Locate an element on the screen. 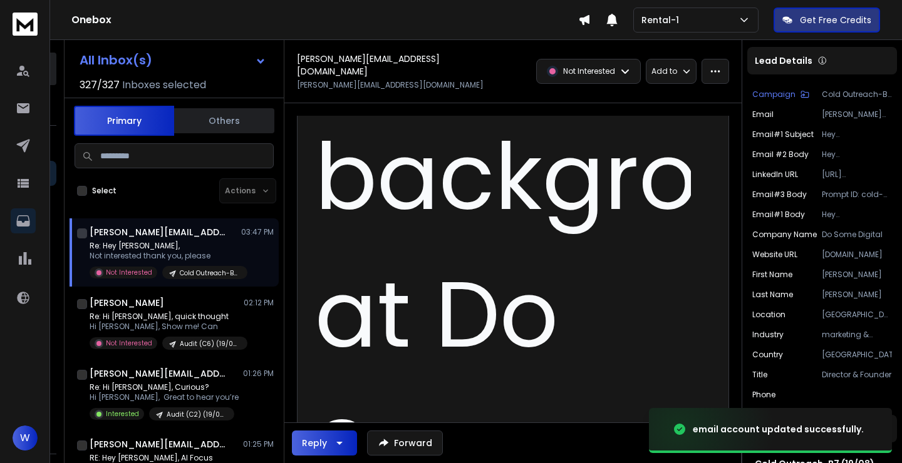  button: All Inbox(s) is located at coordinates (173, 60).